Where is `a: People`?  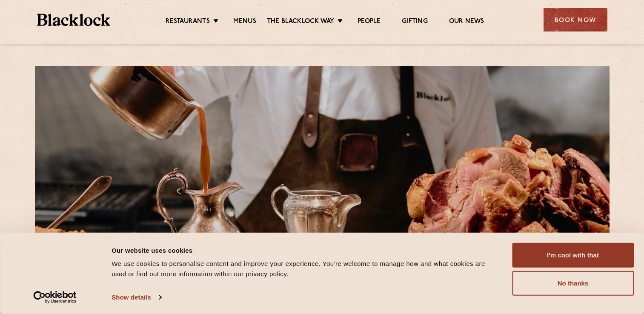
a: People is located at coordinates (369, 22).